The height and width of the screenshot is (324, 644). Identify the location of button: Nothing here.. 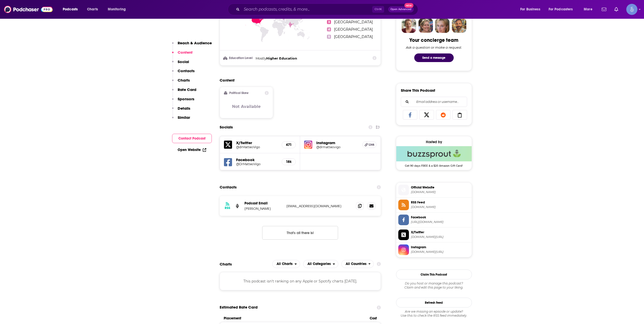
(300, 233).